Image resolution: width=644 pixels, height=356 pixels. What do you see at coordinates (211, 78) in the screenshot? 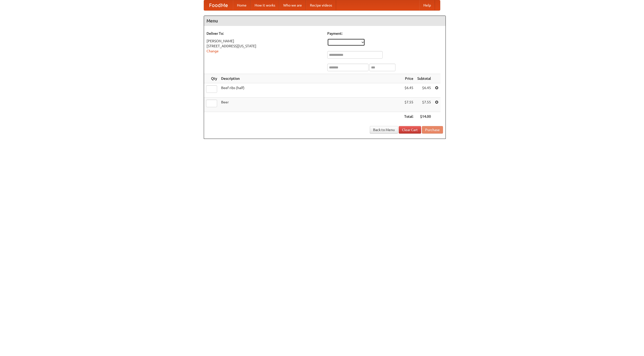
I see `th: Qty` at bounding box center [211, 78].